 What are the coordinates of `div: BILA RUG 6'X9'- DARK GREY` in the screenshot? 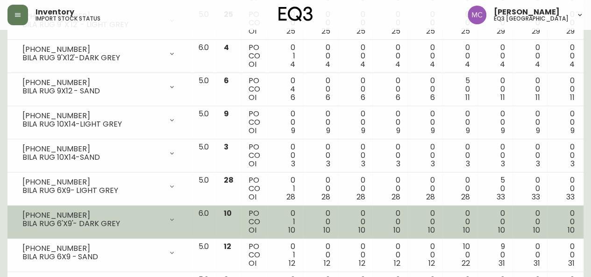 It's located at (93, 224).